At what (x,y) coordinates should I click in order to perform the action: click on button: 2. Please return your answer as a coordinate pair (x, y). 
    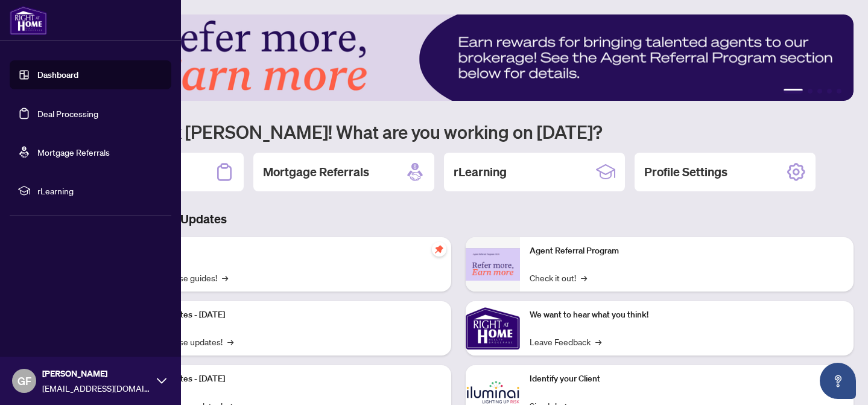
    Looking at the image, I should click on (810, 91).